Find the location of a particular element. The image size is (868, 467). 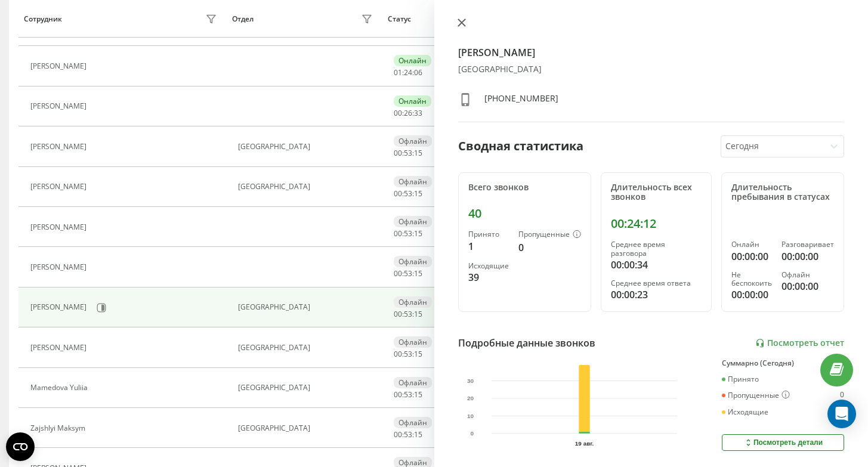

span: 06 is located at coordinates (419, 72).